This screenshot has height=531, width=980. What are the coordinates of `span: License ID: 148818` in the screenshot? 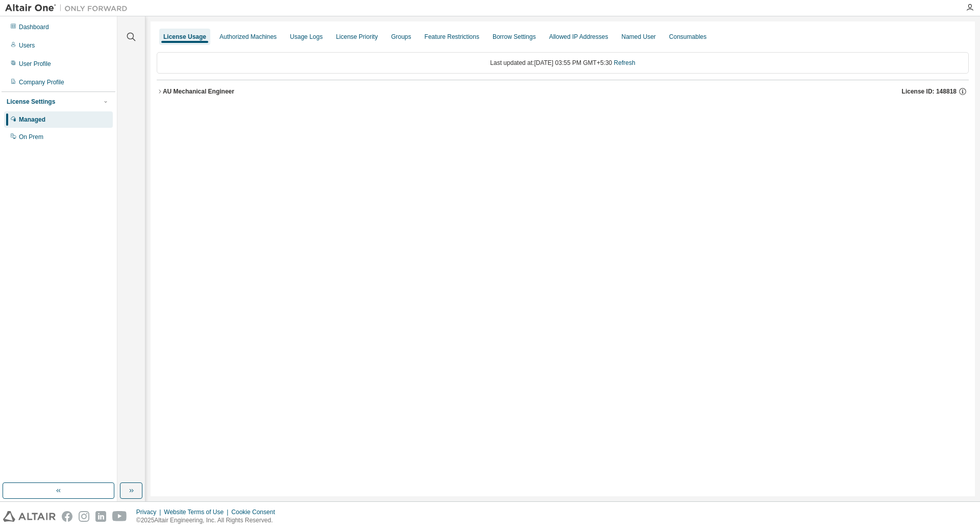 It's located at (929, 92).